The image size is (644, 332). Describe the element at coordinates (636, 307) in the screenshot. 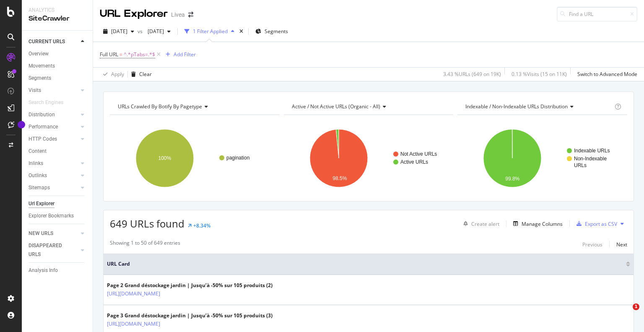

I see `span: 1` at that location.